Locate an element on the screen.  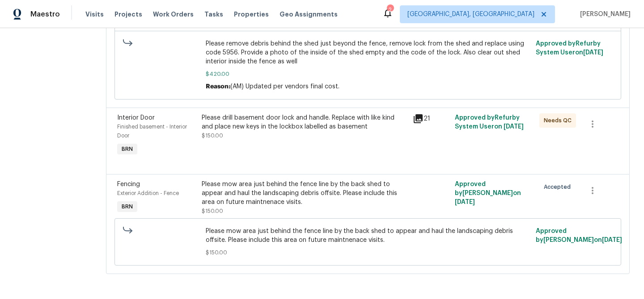
span: Reason: is located at coordinates (218, 87).